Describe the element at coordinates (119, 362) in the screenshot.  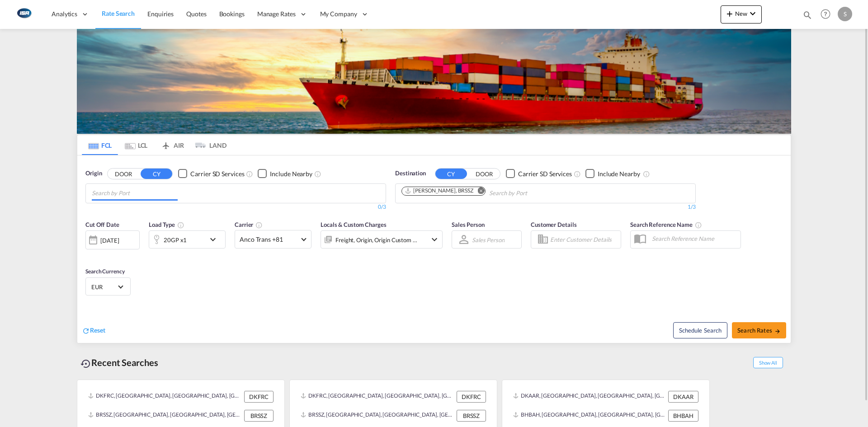
I see `div: Recent Searches` at that location.